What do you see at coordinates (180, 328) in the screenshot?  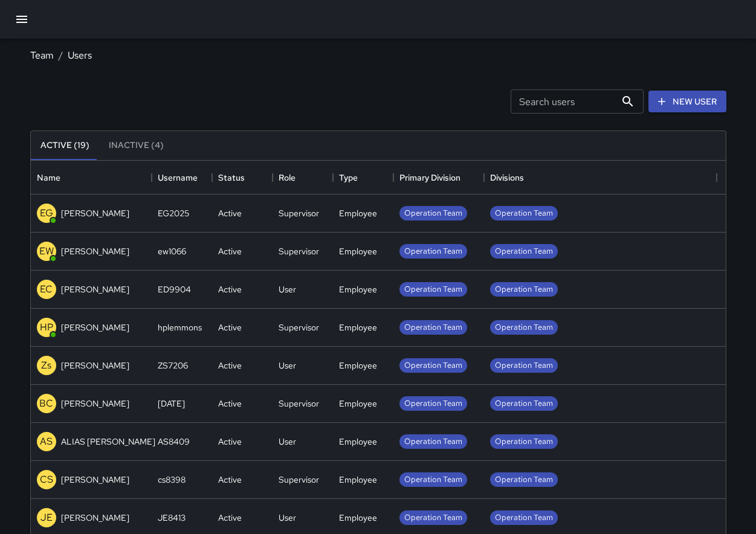 I see `div: hplemmons` at bounding box center [180, 328].